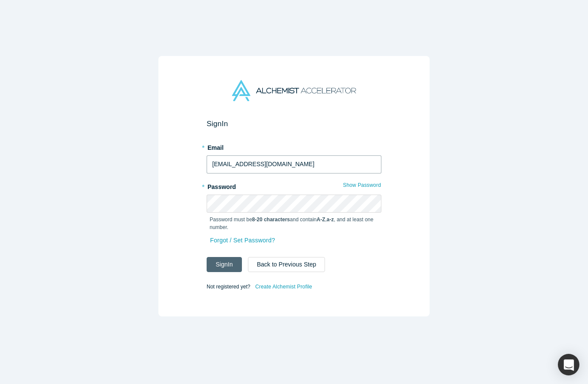 The image size is (588, 384). Describe the element at coordinates (330, 219) in the screenshot. I see `strong: a-z` at that location.